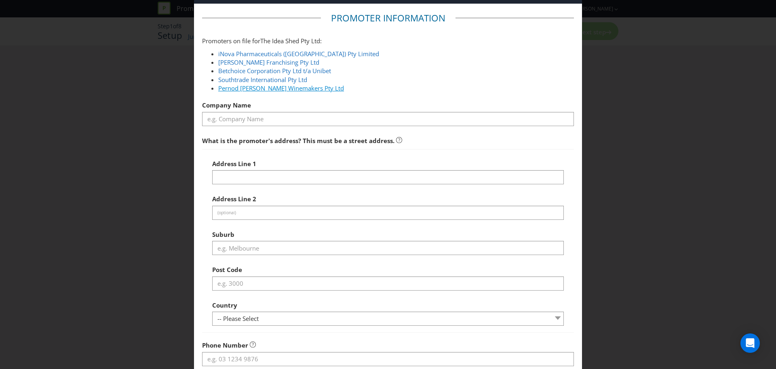 Image resolution: width=776 pixels, height=369 pixels. I want to click on span: Phone Number, so click(225, 345).